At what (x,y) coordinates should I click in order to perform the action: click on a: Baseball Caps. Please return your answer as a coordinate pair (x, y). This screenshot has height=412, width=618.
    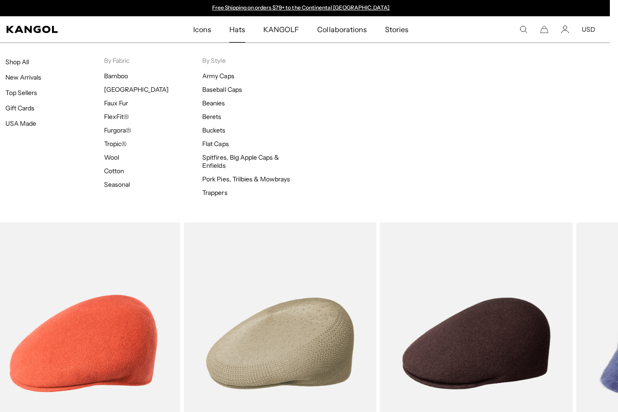
    Looking at the image, I should click on (222, 90).